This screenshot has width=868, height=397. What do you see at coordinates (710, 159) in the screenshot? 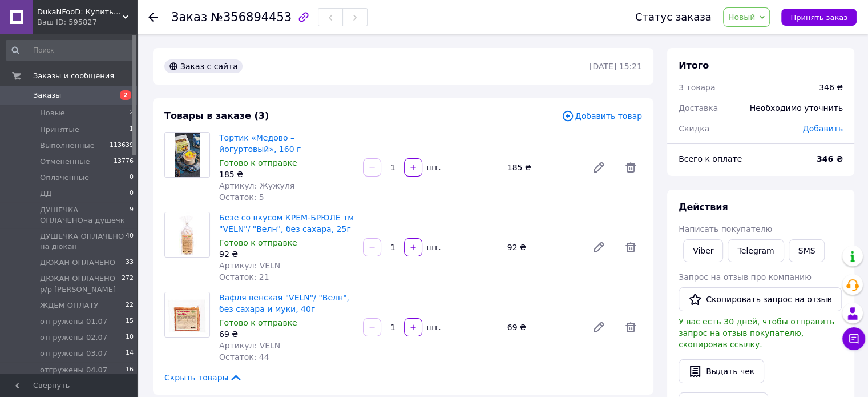
I see `span: Всего к оплате` at bounding box center [710, 159].